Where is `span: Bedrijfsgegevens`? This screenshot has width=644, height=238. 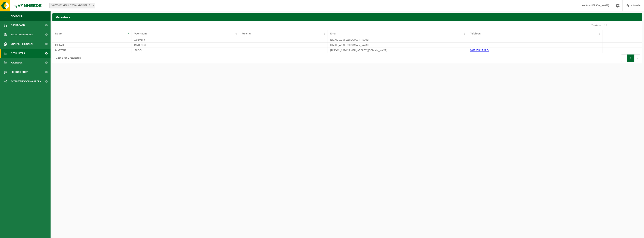 span: Bedrijfsgegevens is located at coordinates (22, 35).